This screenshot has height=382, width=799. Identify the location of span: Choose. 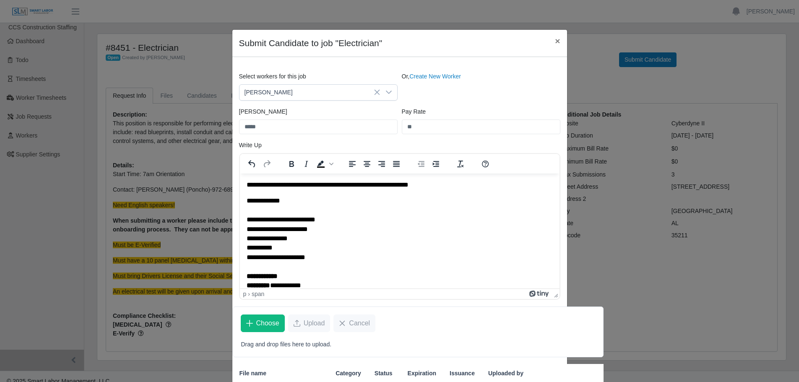
(268, 323).